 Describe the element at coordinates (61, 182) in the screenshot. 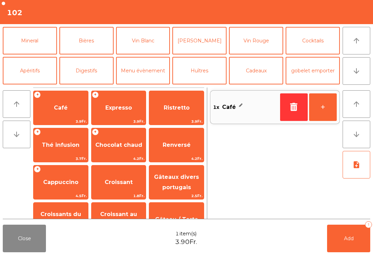

I see `span: Cappuccino` at that location.